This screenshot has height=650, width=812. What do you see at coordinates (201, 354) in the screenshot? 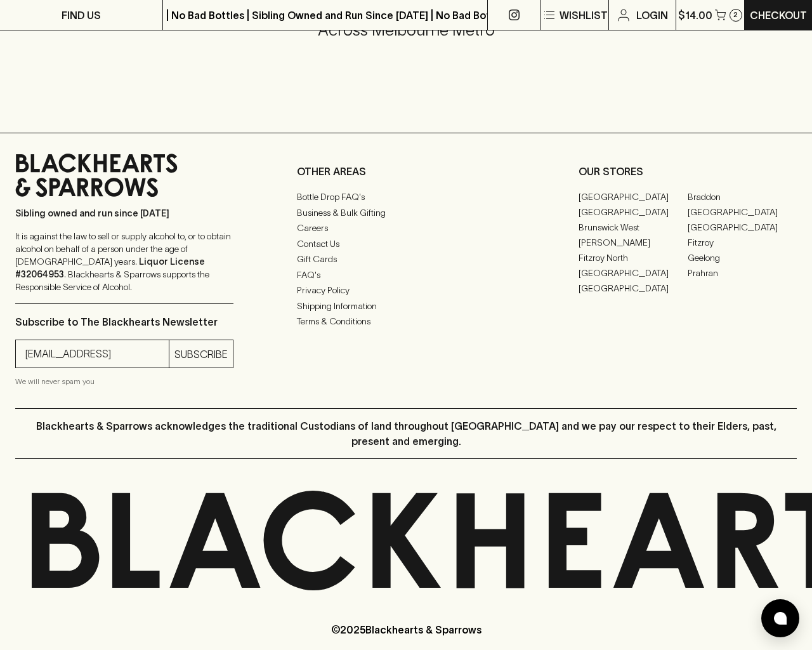
I see `p: SUBSCRIBE` at bounding box center [201, 354].